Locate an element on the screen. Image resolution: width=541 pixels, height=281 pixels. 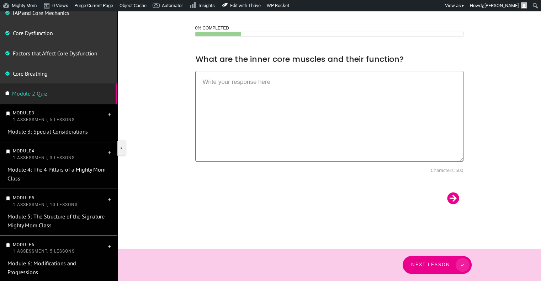
span: 5 is located at coordinates (33, 198).